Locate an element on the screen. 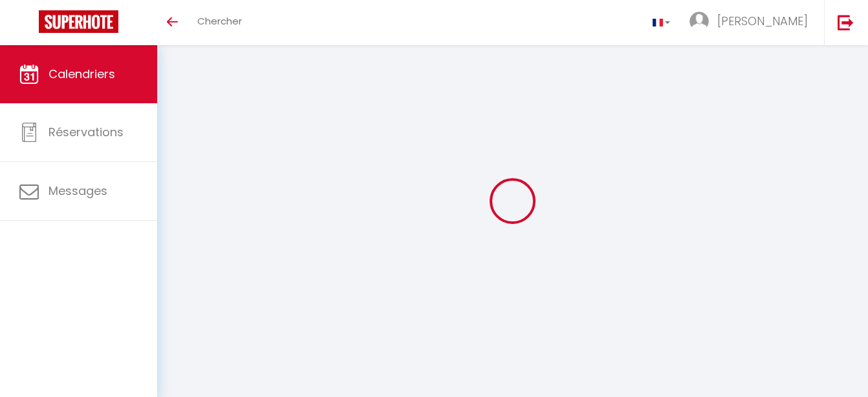 Image resolution: width=868 pixels, height=397 pixels. img: Super Booking is located at coordinates (79, 21).